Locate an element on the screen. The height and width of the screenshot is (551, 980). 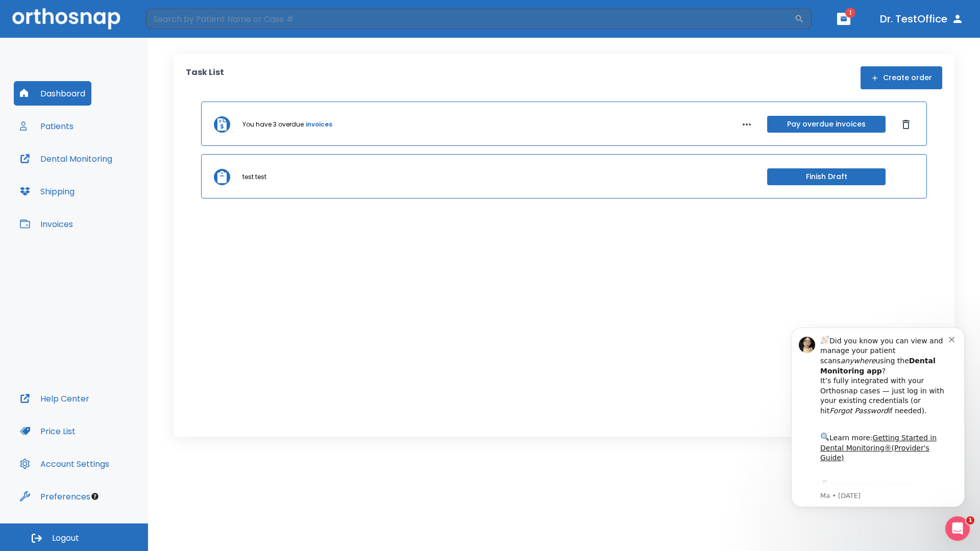
p: Task List is located at coordinates (205, 77).